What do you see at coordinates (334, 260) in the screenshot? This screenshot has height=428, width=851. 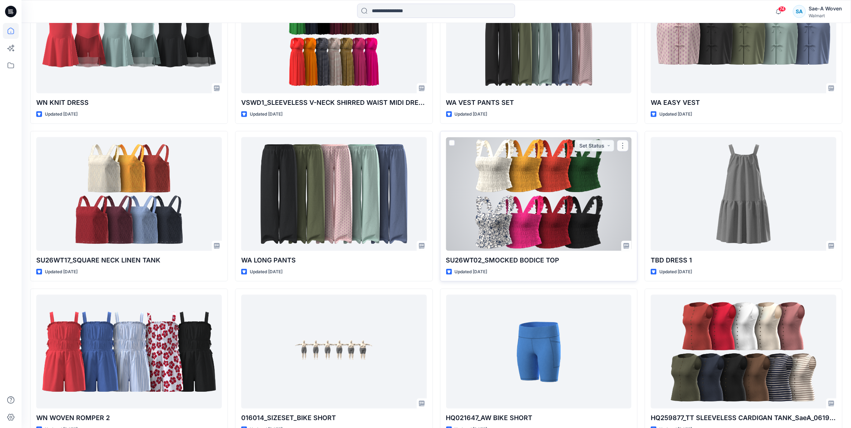 I see `p: WA LONG PANTS` at bounding box center [334, 260].